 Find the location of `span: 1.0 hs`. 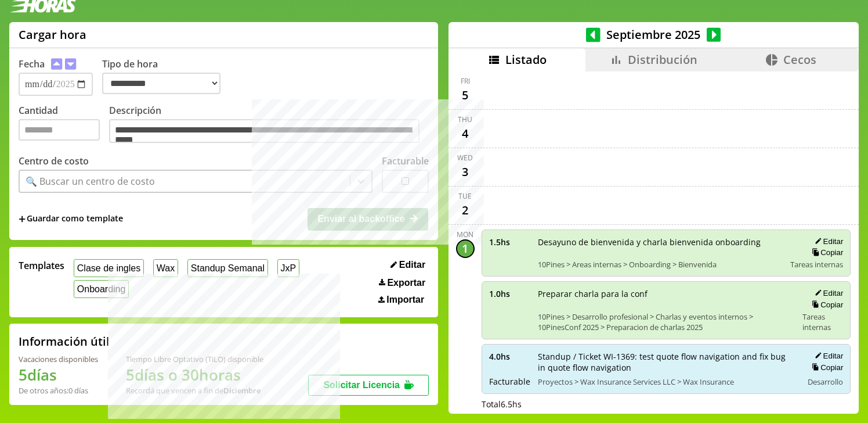

span: 1.0 hs is located at coordinates (509, 293).